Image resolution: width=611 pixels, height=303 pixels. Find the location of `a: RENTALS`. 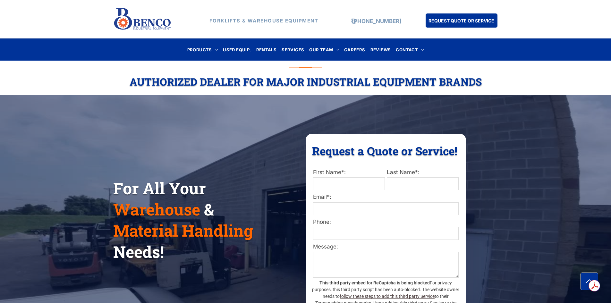

a: RENTALS is located at coordinates (266, 49).